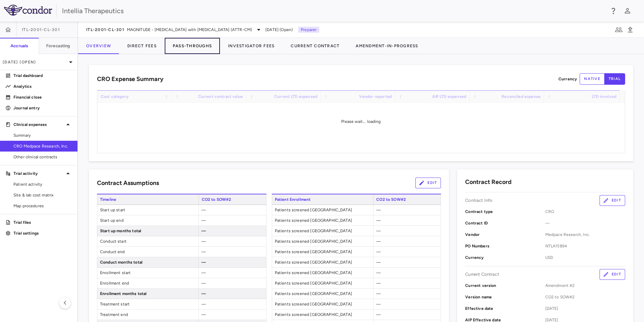  I want to click on span: NTLA15894, so click(585, 246).